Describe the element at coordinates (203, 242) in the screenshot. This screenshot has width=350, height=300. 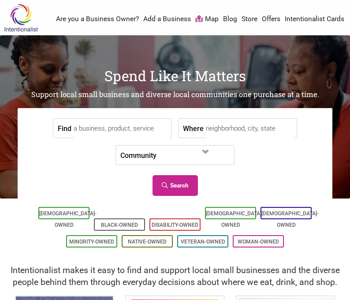
I see `a: Veteran-Owned` at that location.